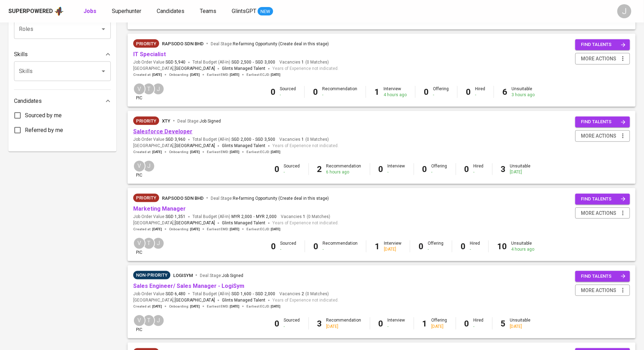 The width and height of the screenshot is (644, 350). Describe the element at coordinates (502, 246) in the screenshot. I see `b: 10` at that location.